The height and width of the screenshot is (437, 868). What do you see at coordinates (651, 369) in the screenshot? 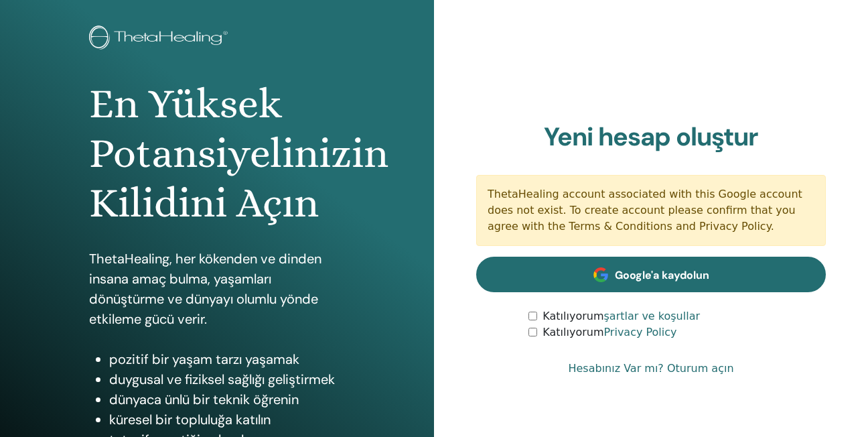
I see `a: Hesabınız Var mı? Oturum açın` at bounding box center [651, 369].